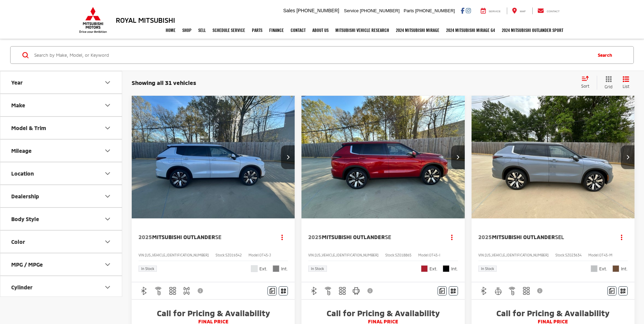 The image size is (644, 324). Describe the element at coordinates (164, 83) in the screenshot. I see `span: Showing all 31 vehicles` at that location.